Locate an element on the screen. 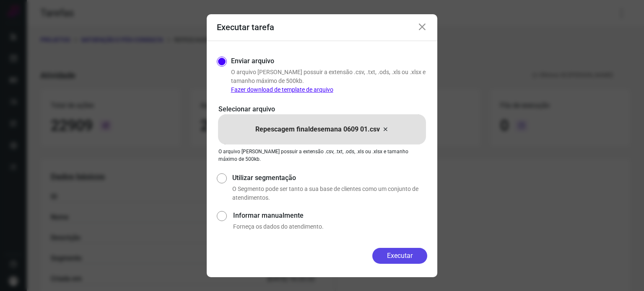  p: Repescagem finaldesemana 0609 01.csv is located at coordinates (317, 130).